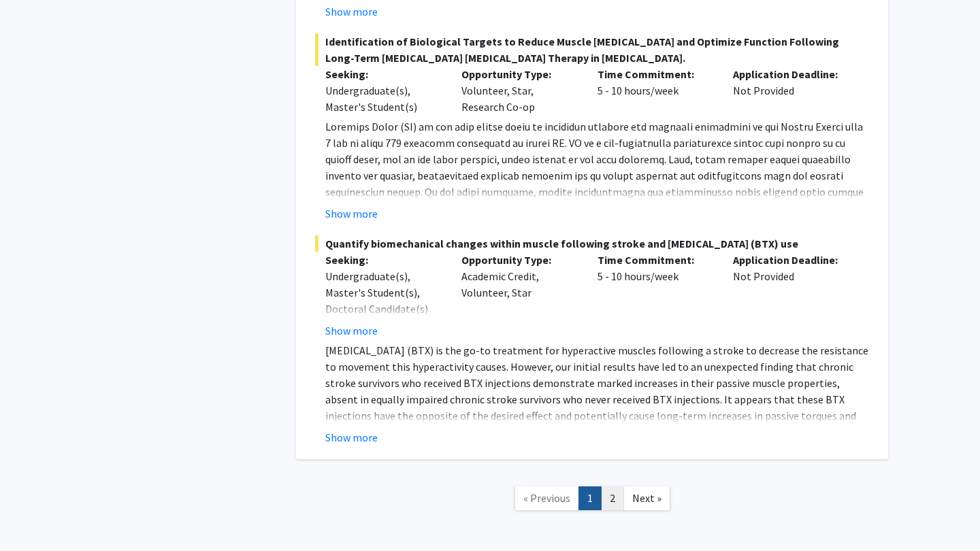 The height and width of the screenshot is (551, 980). What do you see at coordinates (547, 498) in the screenshot?
I see `a: Previous Page` at bounding box center [547, 498].